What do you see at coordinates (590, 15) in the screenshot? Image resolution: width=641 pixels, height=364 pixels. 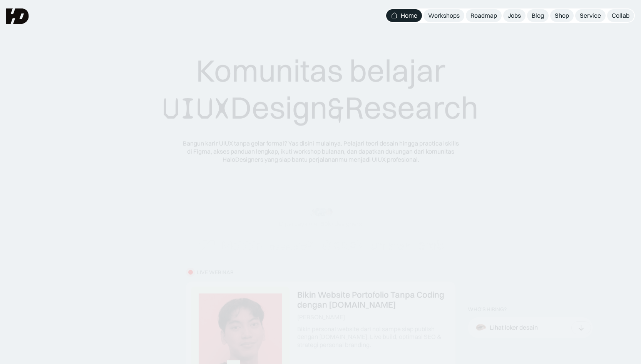 I see `a: Service` at bounding box center [590, 15].